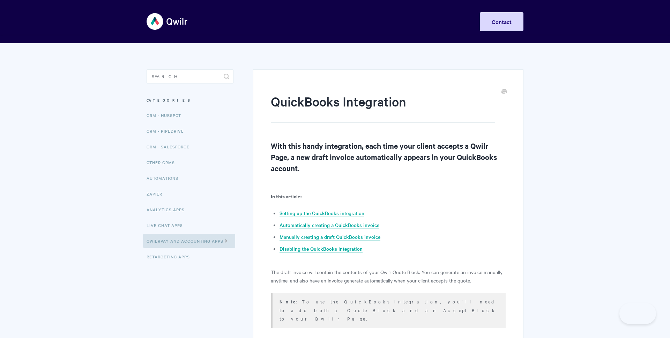 Image resolution: width=670 pixels, height=338 pixels. I want to click on a: CRM - HubSpot, so click(166, 115).